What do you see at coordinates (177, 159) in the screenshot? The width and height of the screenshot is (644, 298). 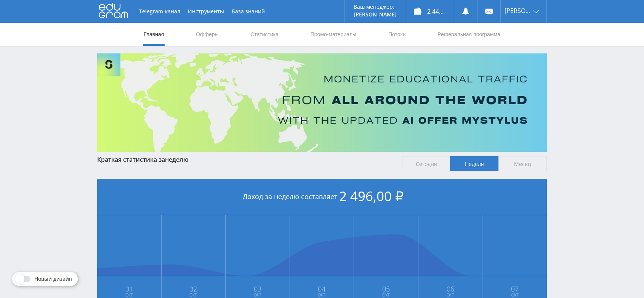 I see `span: неделю` at bounding box center [177, 159].